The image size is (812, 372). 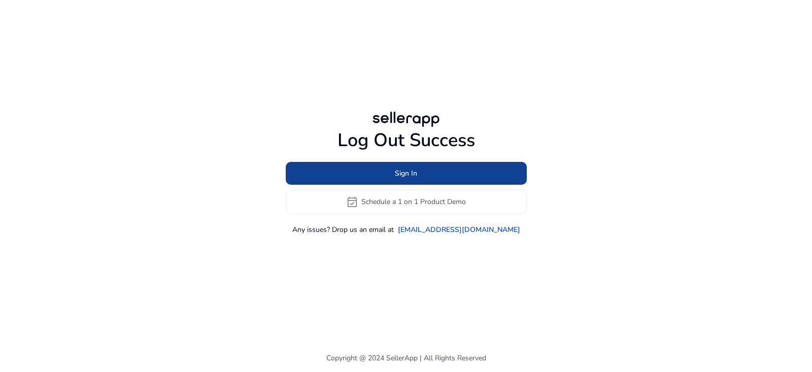 I want to click on button: event_availableSchedule a 1 on 1 Product Demo, so click(x=406, y=202).